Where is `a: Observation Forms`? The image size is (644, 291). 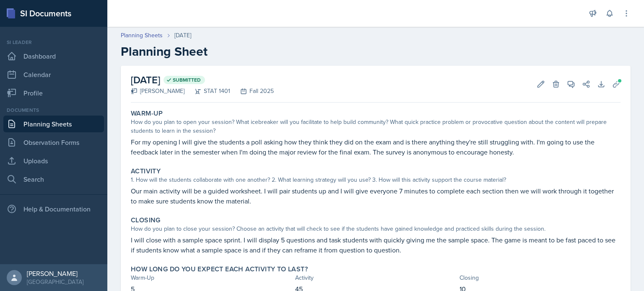 a: Observation Forms is located at coordinates (54, 142).